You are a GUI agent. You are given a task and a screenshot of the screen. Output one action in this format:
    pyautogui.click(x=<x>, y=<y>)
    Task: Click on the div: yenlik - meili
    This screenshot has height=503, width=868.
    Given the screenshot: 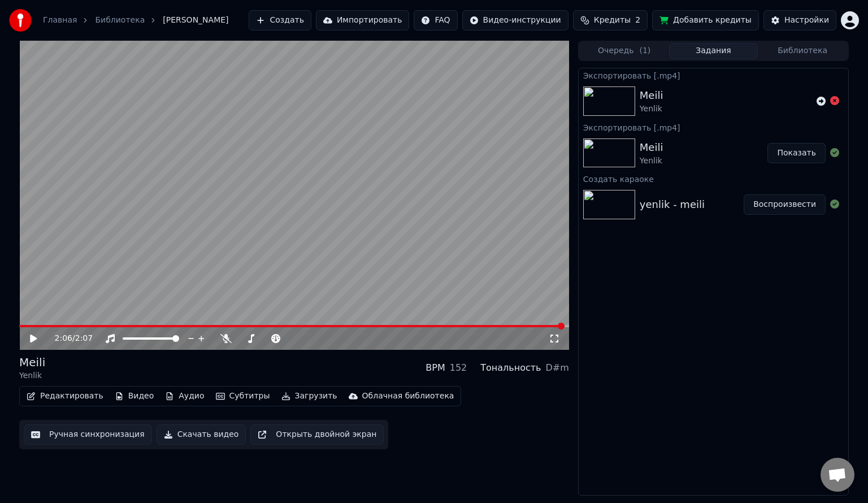 What is the action you would take?
    pyautogui.click(x=672, y=205)
    